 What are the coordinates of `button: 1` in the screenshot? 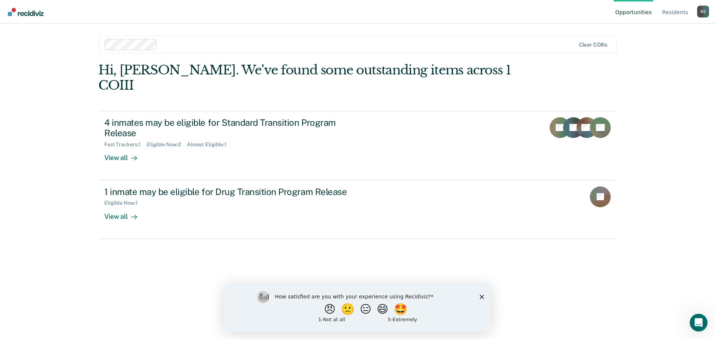 It's located at (106, 26).